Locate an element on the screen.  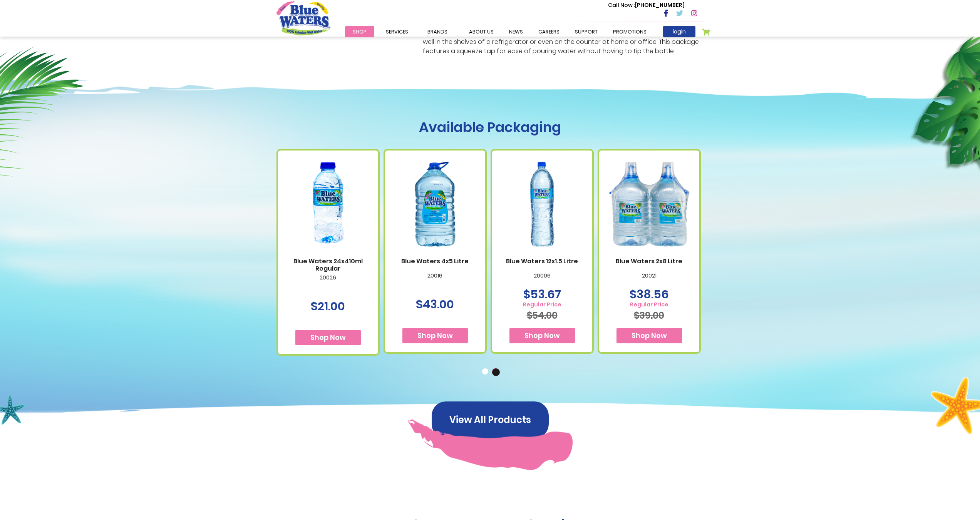
a: about us is located at coordinates (481, 32).